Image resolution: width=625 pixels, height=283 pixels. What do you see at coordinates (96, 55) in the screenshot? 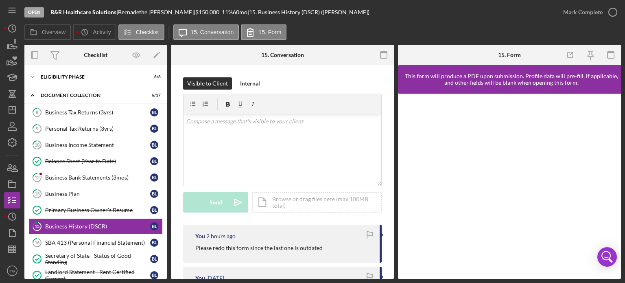
I see `div: Checklist` at bounding box center [96, 55].